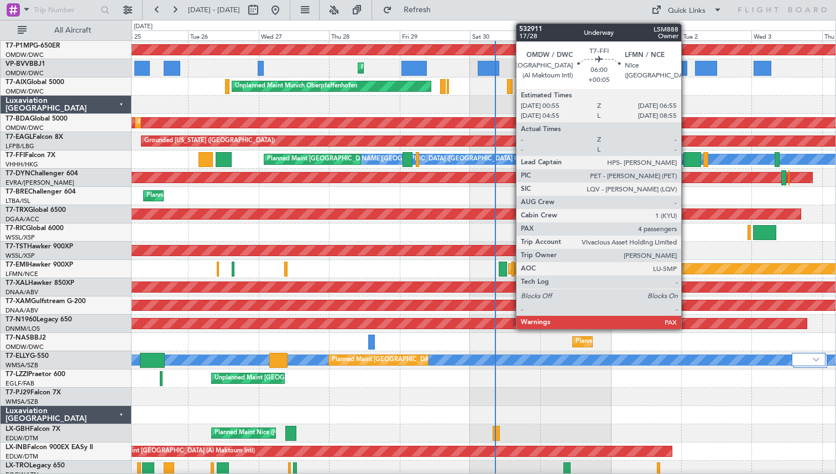 This screenshot has height=474, width=836. I want to click on span: T7-TRX, so click(17, 210).